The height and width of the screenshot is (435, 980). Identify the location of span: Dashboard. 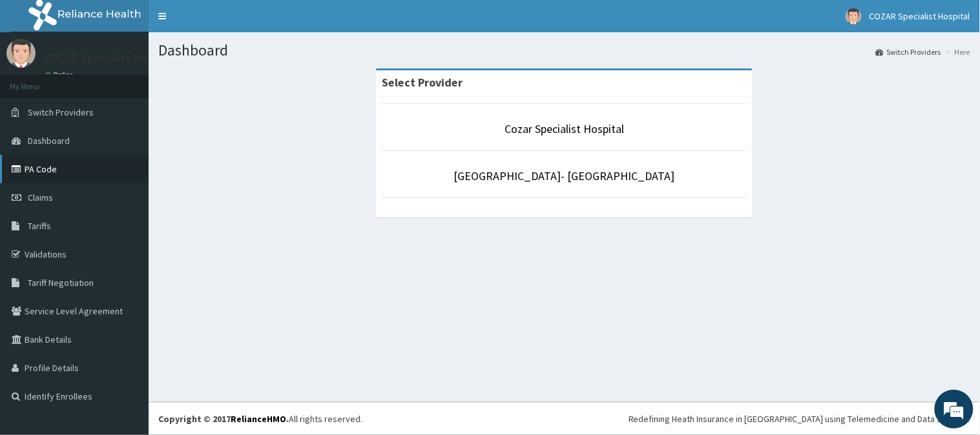
(48, 140).